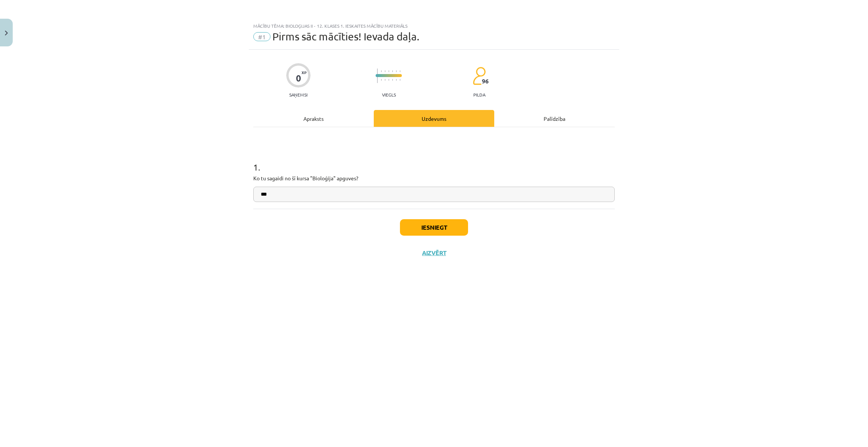 This screenshot has width=868, height=447. Describe the element at coordinates (485, 81) in the screenshot. I see `span: 96` at that location.